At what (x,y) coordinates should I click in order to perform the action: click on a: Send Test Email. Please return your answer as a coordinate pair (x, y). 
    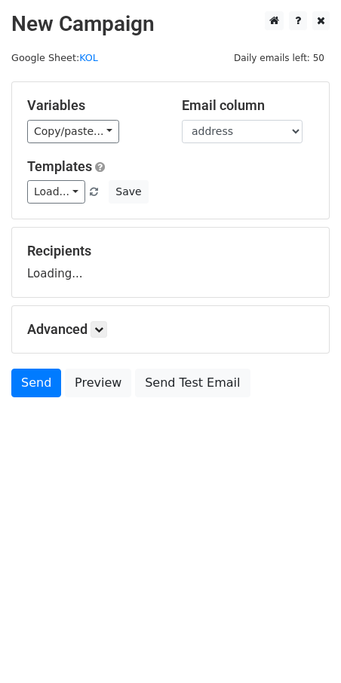
    Looking at the image, I should click on (192, 383).